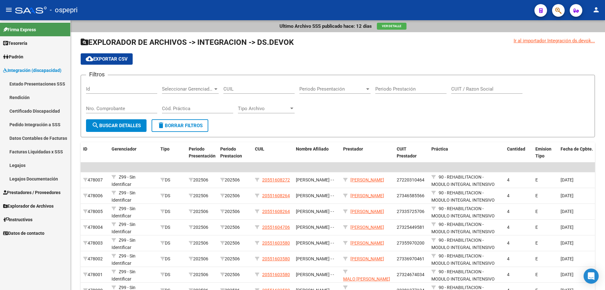 The height and width of the screenshot is (290, 605). What do you see at coordinates (133, 153) in the screenshot?
I see `datatable-header-cell: Gerenciador` at bounding box center [133, 153].